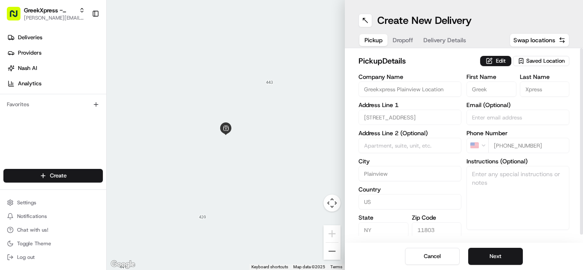  What do you see at coordinates (53, 176) in the screenshot?
I see `button: Create` at bounding box center [53, 176].